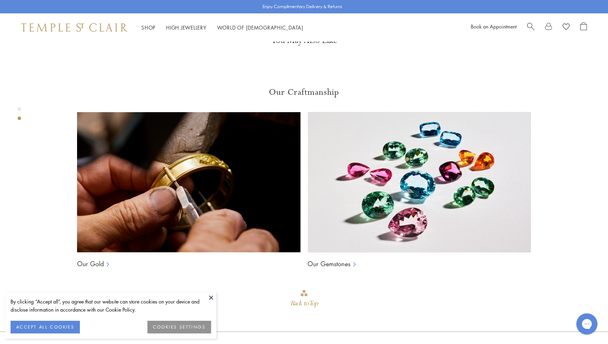 This screenshot has height=344, width=608. I want to click on h3: Our Craftmanship, so click(304, 92).